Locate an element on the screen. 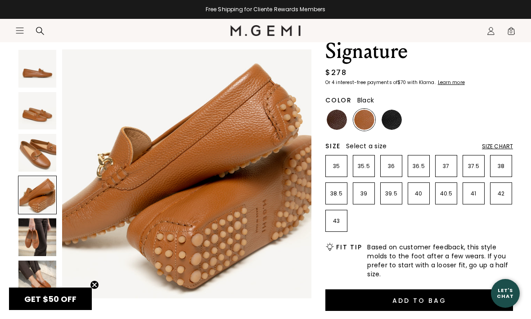 The width and height of the screenshot is (531, 319). button: Add to Bag is located at coordinates (419, 300).